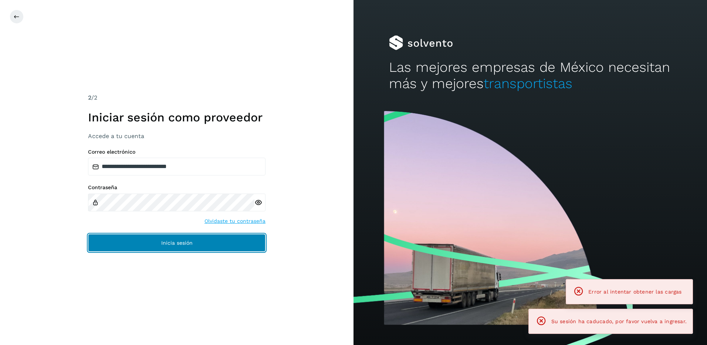 This screenshot has height=345, width=707. What do you see at coordinates (235, 221) in the screenshot?
I see `a: Olvidaste tu contraseña` at bounding box center [235, 221].